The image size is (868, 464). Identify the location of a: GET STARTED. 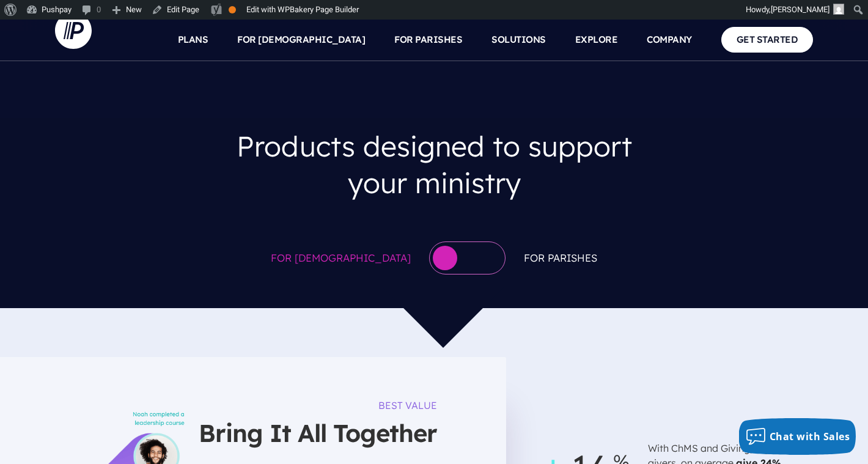
(767, 39).